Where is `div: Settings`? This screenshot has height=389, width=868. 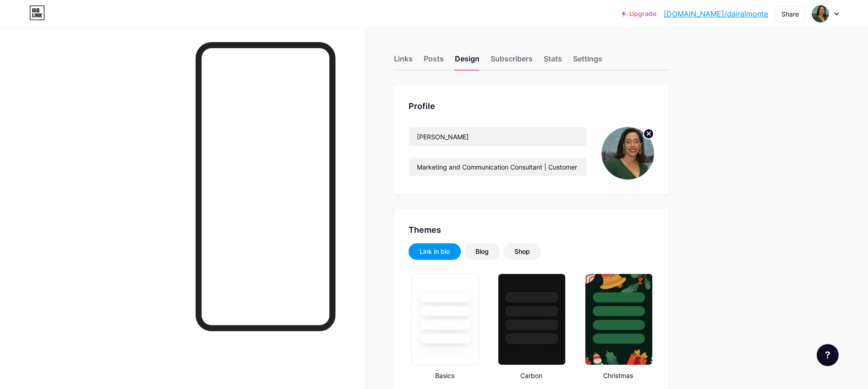
div: Settings is located at coordinates (588, 62).